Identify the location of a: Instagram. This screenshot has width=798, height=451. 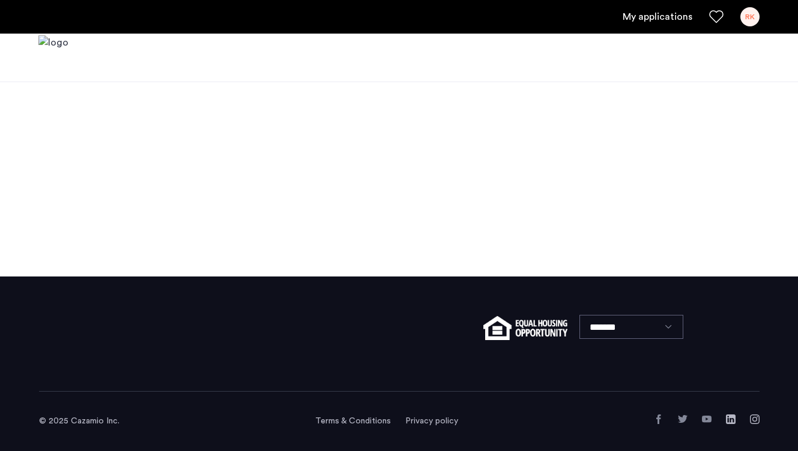
(755, 420).